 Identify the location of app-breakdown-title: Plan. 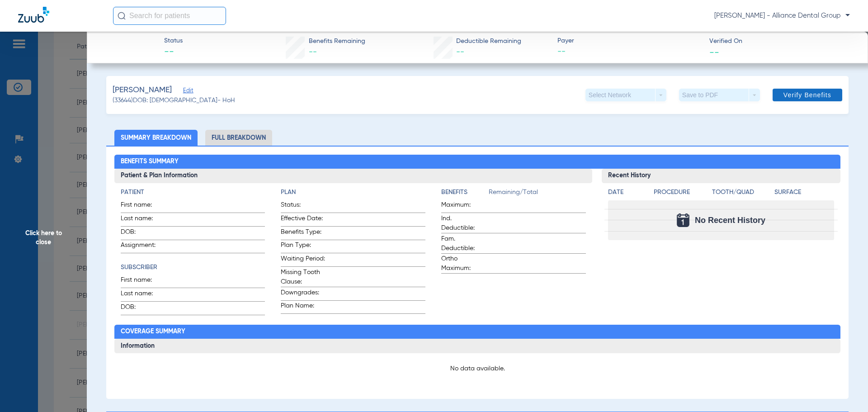
(353, 192).